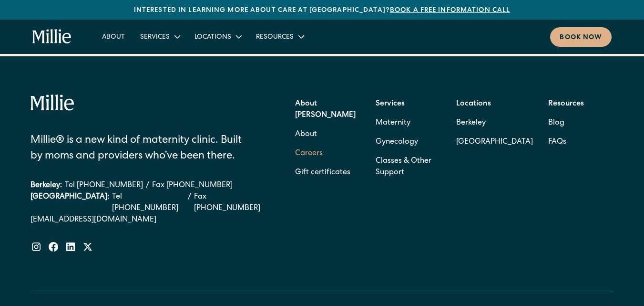 This screenshot has height=306, width=644. What do you see at coordinates (408, 167) in the screenshot?
I see `a: Classes & Other Support` at bounding box center [408, 167].